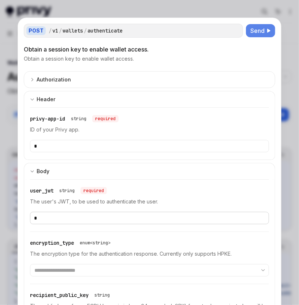 The height and width of the screenshot is (305, 299). What do you see at coordinates (79, 59) in the screenshot?
I see `p: Obtain a session key to enable wallet access.` at bounding box center [79, 59].